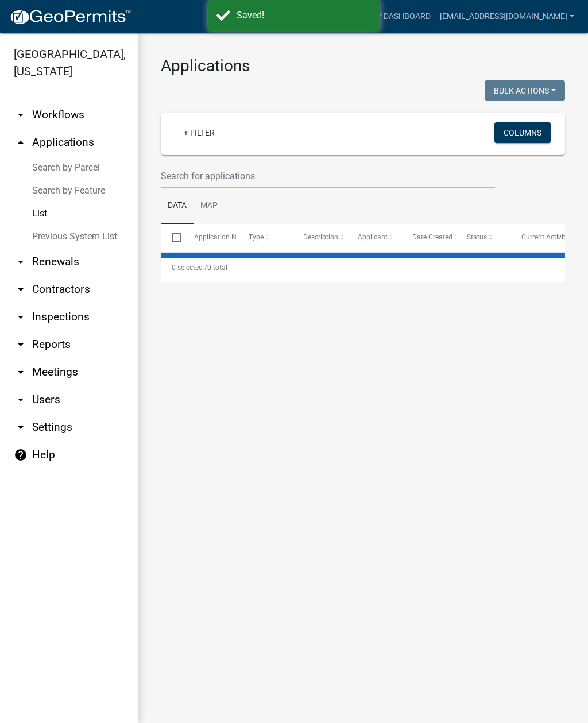  What do you see at coordinates (171, 238) in the screenshot?
I see `datatable-header-cell: Select` at bounding box center [171, 238].